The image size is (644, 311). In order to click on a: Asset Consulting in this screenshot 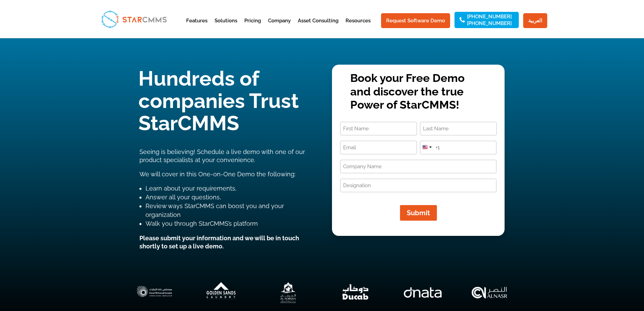, I will do `click(318, 26)`.